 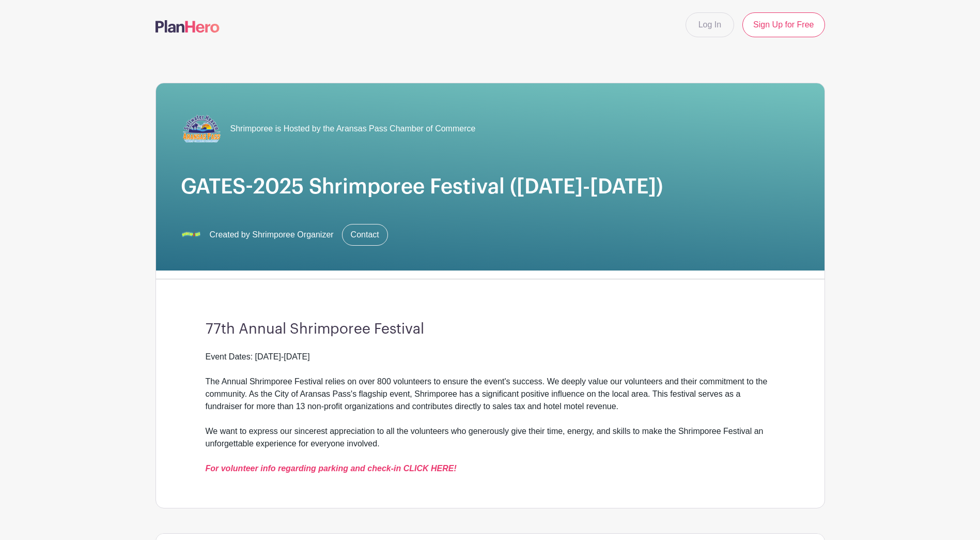 What do you see at coordinates (331, 468) in the screenshot?
I see `a: For volunteer info regarding parking and check-in CLICK HERE!` at bounding box center [331, 468].